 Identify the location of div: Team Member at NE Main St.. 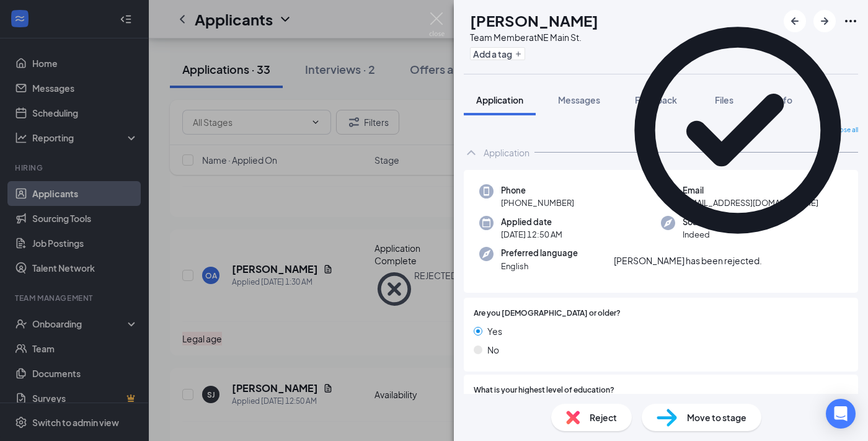
(533, 37).